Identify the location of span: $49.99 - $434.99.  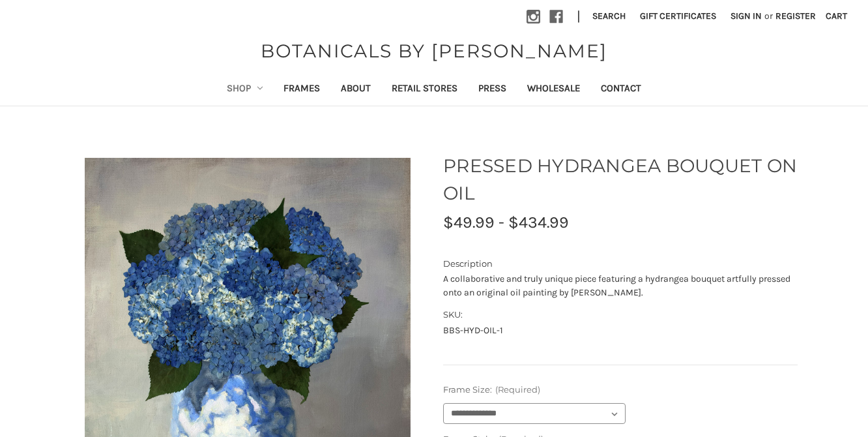
(506, 222).